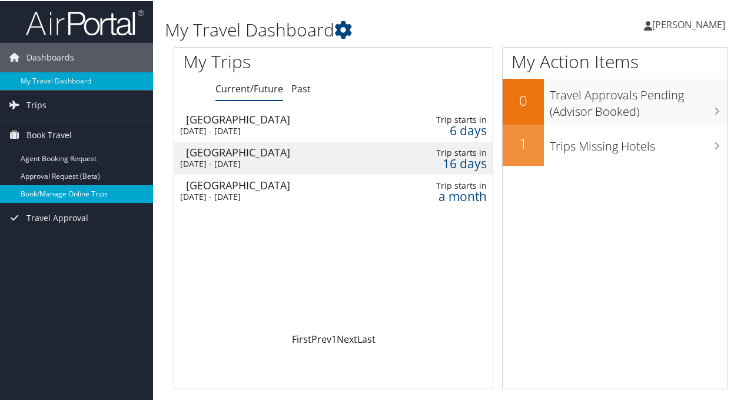 This screenshot has width=744, height=401. I want to click on a: 1Trips Missing Hotels, so click(615, 144).